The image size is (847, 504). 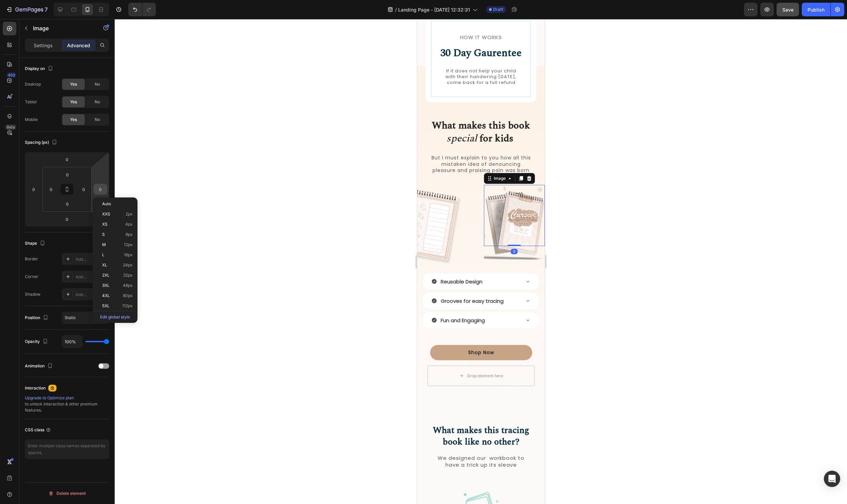 What do you see at coordinates (46, 10) in the screenshot?
I see `p: 7` at bounding box center [46, 10].